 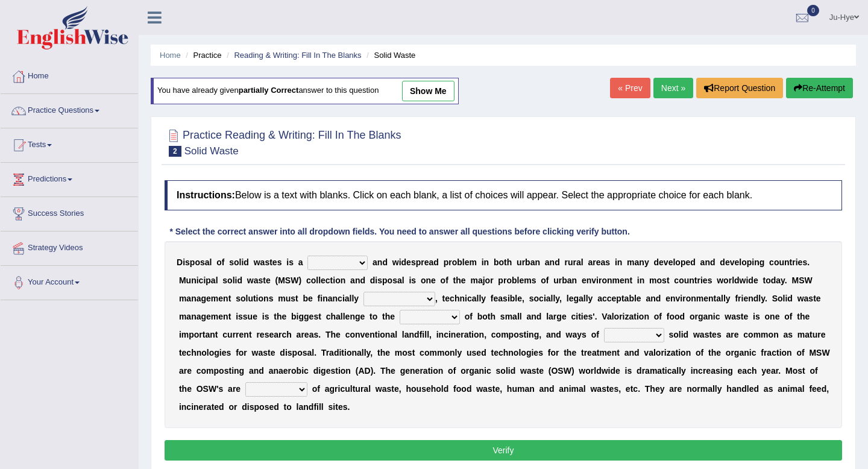 What do you see at coordinates (69, 212) in the screenshot?
I see `a: Success Stories` at bounding box center [69, 212].